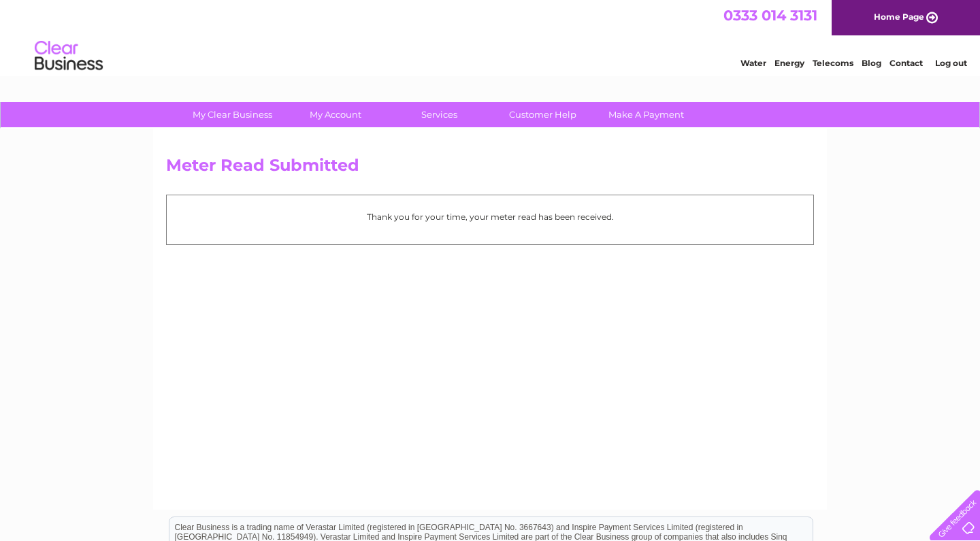  Describe the element at coordinates (753, 62) in the screenshot. I see `a: Water` at that location.